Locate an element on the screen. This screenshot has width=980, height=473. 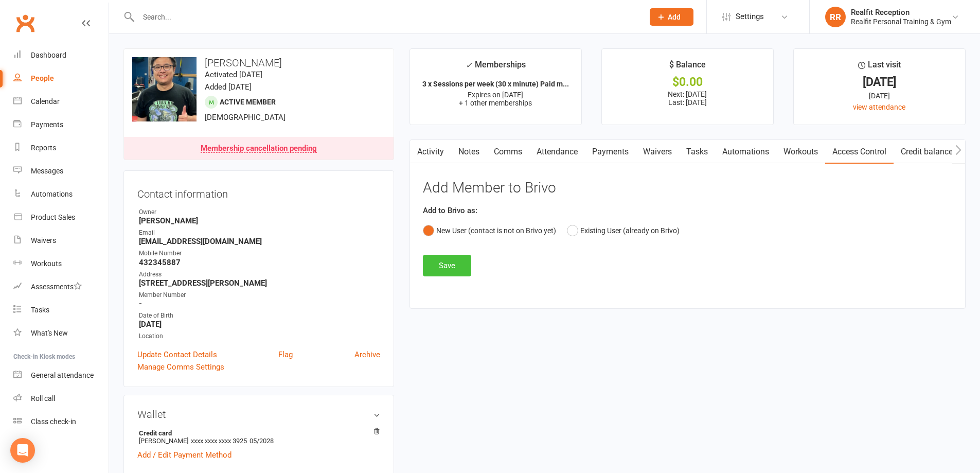
h3: Wallet is located at coordinates (259, 414).